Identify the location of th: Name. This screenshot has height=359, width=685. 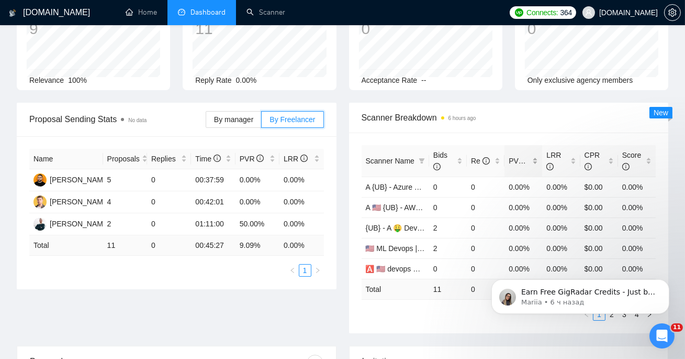
(66, 159).